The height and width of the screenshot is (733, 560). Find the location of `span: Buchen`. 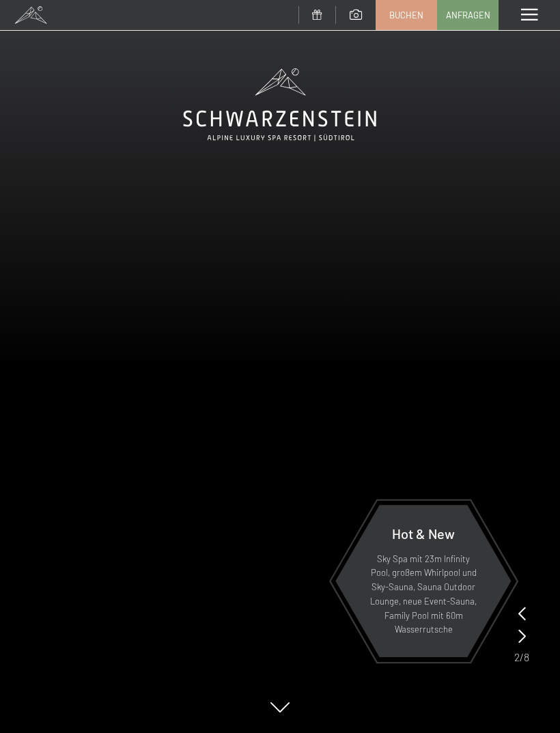

span: Buchen is located at coordinates (406, 15).